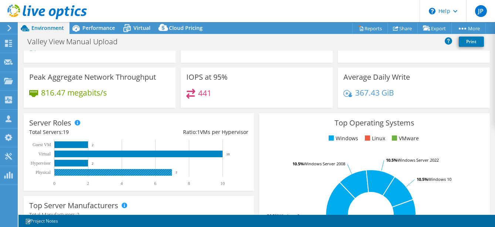 Image resolution: width=495 pixels, height=227 pixels. I want to click on li: VMware, so click(404, 139).